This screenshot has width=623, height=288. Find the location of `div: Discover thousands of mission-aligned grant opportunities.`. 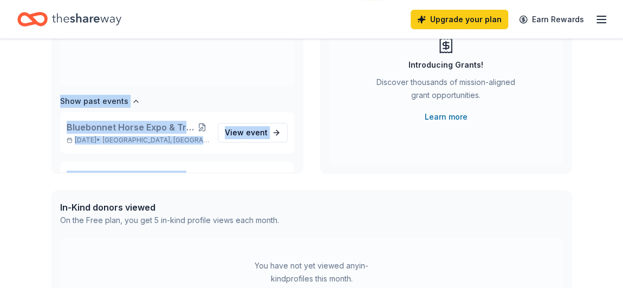

div: Discover thousands of mission-aligned grant opportunities. is located at coordinates (446, 91).